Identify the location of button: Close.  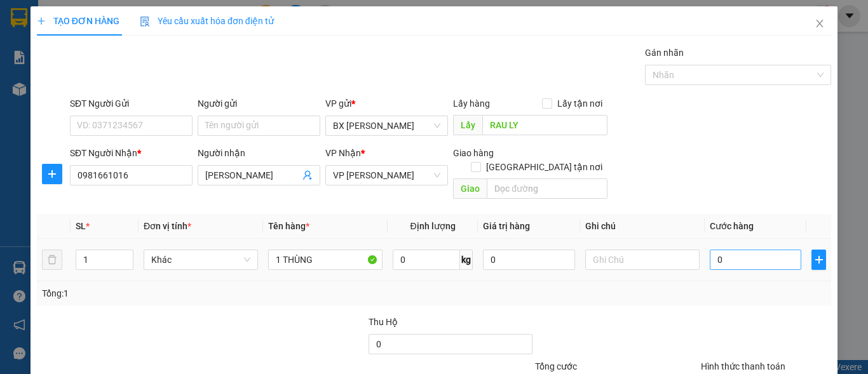
(820, 24).